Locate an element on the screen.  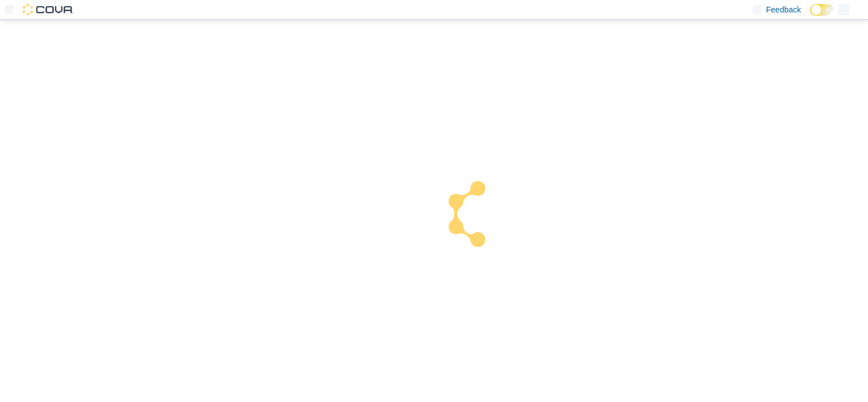
span: Feedback is located at coordinates (783, 10).